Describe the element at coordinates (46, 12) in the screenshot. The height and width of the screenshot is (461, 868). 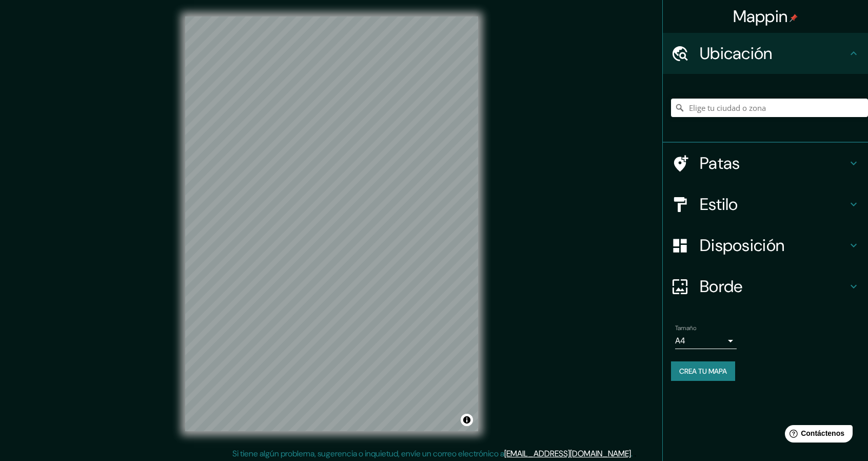
I see `font: Contáctenos` at that location.